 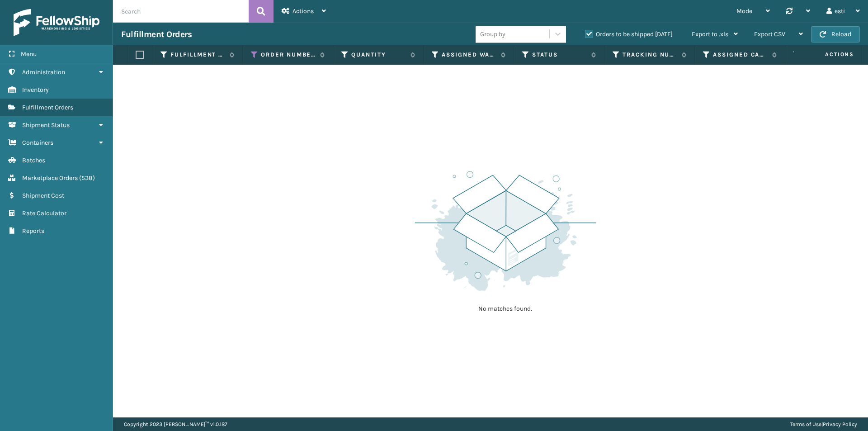 I want to click on span: ( 538 ), so click(x=87, y=177).